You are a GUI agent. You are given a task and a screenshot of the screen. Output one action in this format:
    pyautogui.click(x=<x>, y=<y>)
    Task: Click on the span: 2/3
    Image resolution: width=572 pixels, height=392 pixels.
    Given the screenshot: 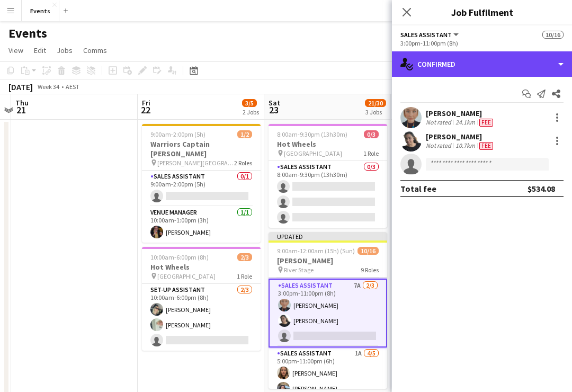 What is the action you would take?
    pyautogui.click(x=245, y=257)
    